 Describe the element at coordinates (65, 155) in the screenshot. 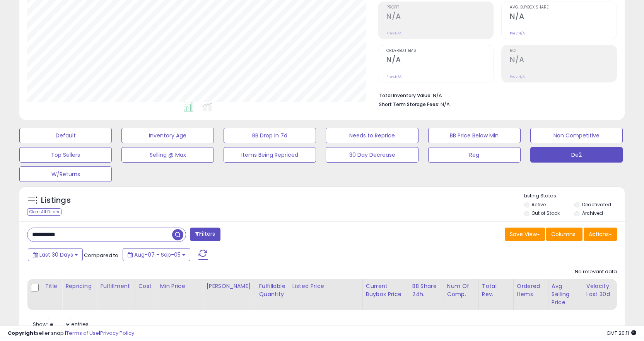

I see `button: Top Sellers` at that location.